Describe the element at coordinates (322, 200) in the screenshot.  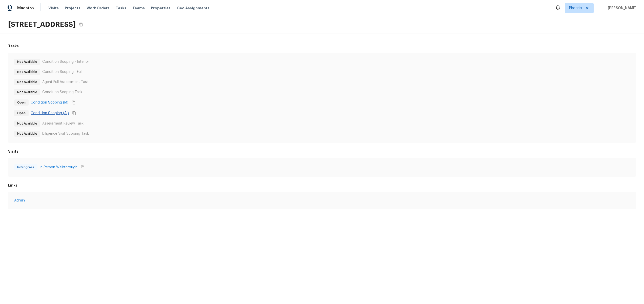
I see `a: Admin` at that location.